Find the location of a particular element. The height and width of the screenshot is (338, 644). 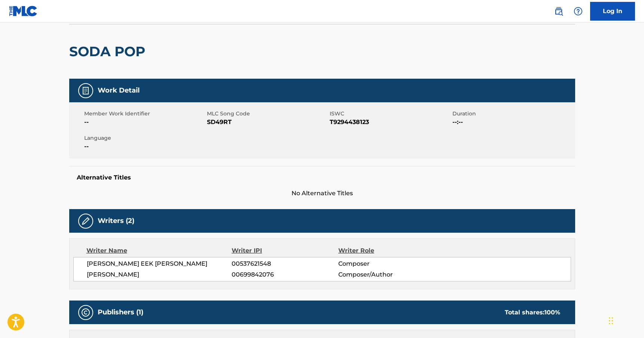

h5: Alternative Titles is located at coordinates (322, 177).